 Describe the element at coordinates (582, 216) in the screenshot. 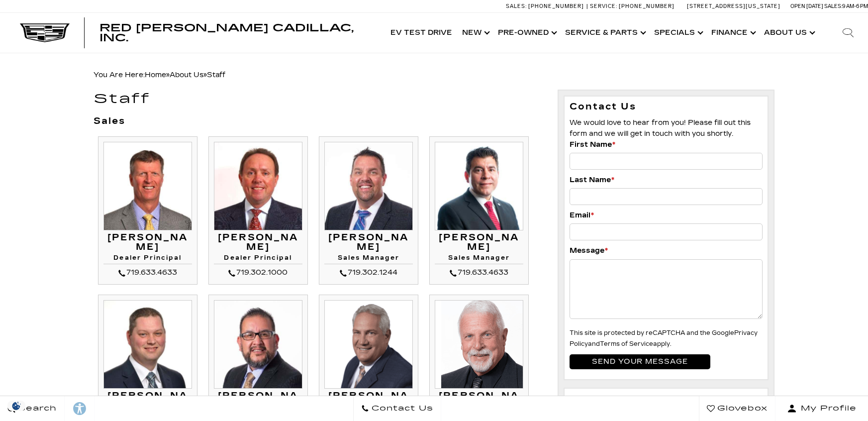

I see `label: Email` at that location.